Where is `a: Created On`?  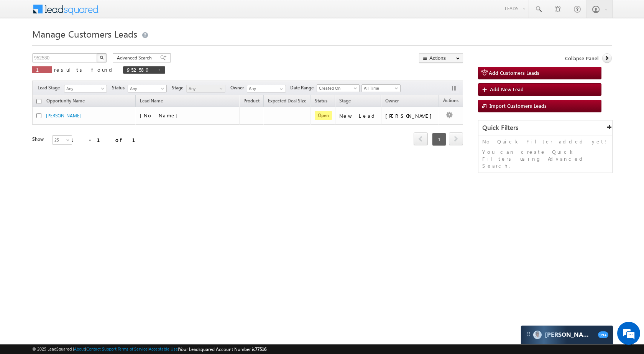
a: Created On is located at coordinates (338, 88).